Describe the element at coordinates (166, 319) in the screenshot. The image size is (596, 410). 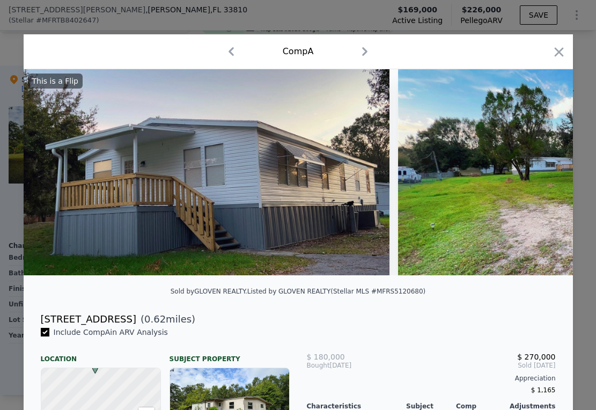
I see `span: ( miles)` at that location.